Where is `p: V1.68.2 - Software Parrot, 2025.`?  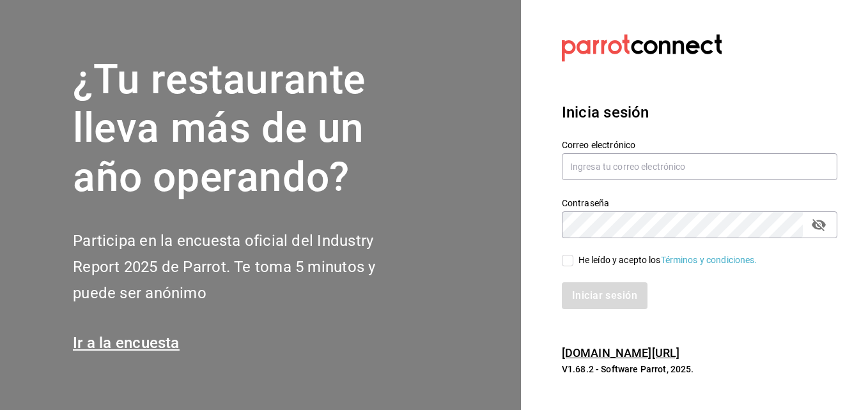
p: V1.68.2 - Software Parrot, 2025. is located at coordinates (699, 369).